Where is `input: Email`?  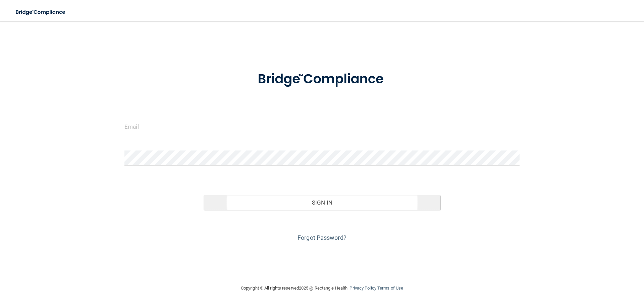 input: Email is located at coordinates (322, 126).